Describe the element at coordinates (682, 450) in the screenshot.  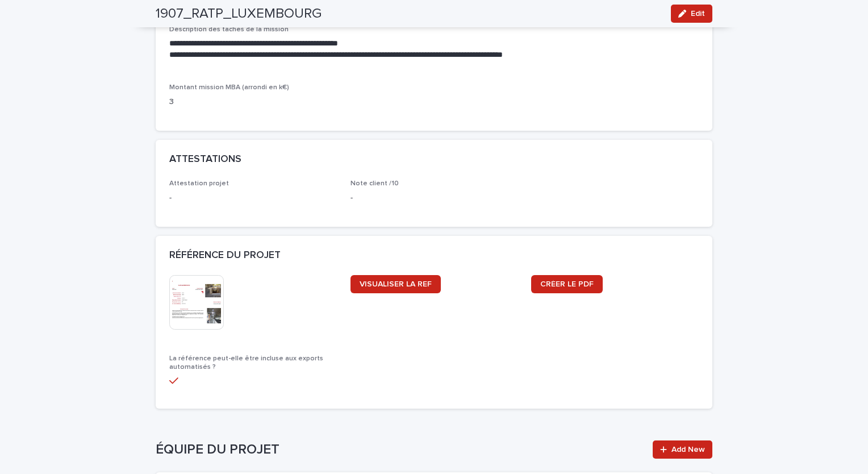
I see `a: Add New` at that location.